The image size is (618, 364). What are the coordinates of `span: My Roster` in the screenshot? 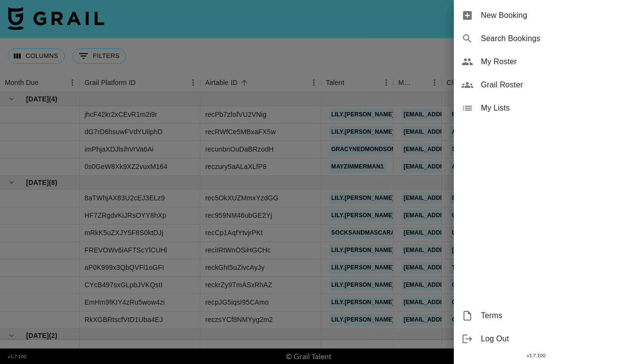 It's located at (546, 62).